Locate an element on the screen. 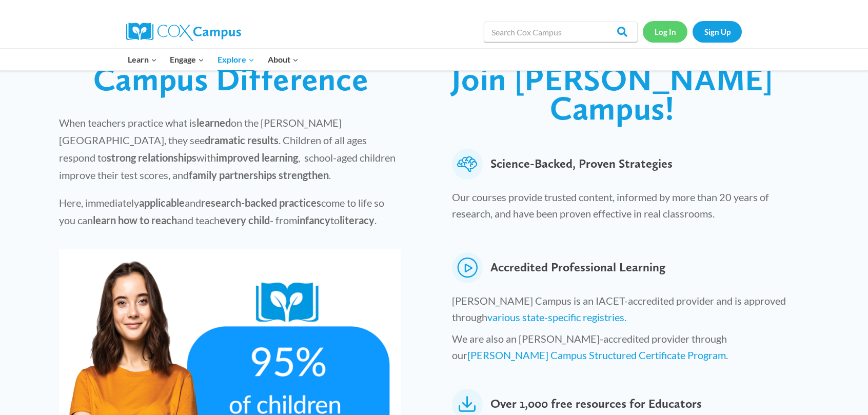  strong: research-backed practices is located at coordinates (261, 202).